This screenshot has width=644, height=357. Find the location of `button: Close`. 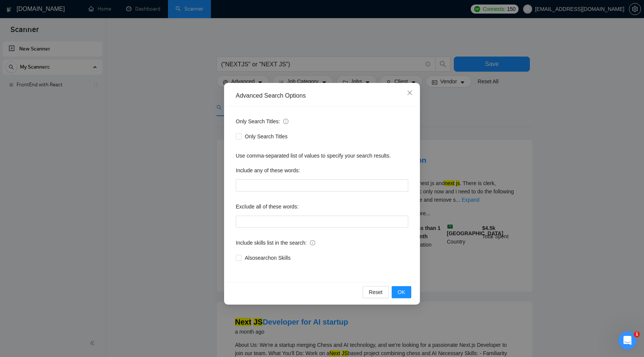

button: Close is located at coordinates (410, 93).